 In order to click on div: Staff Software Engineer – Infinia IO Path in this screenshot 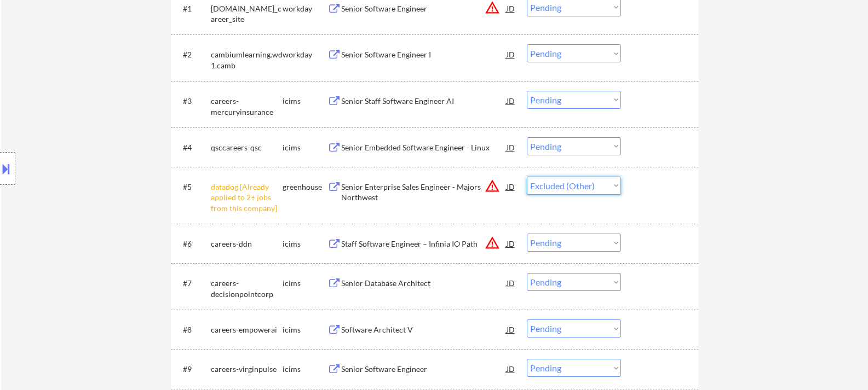, I will do `click(424, 244)`.